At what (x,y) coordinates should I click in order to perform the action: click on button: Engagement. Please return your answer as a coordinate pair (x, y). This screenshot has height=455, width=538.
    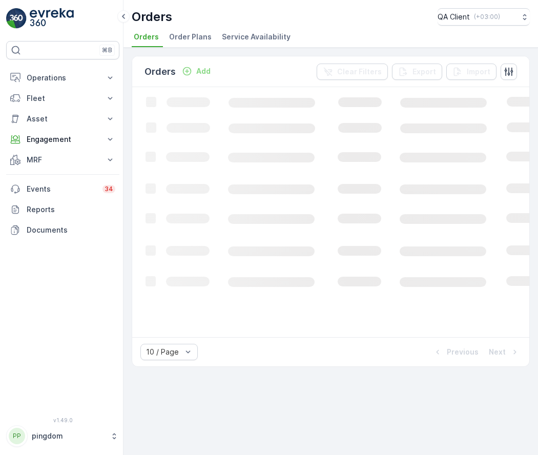
    Looking at the image, I should click on (63, 139).